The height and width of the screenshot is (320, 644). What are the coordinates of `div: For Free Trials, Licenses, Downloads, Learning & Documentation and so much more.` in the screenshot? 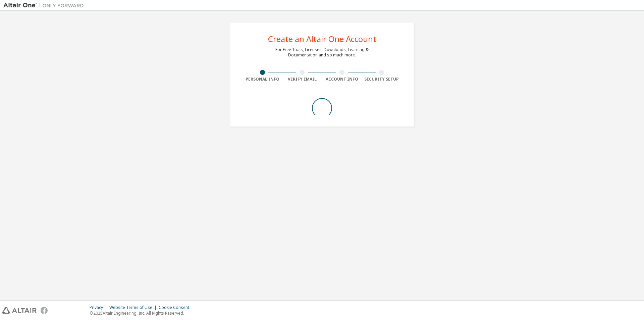 It's located at (322, 53).